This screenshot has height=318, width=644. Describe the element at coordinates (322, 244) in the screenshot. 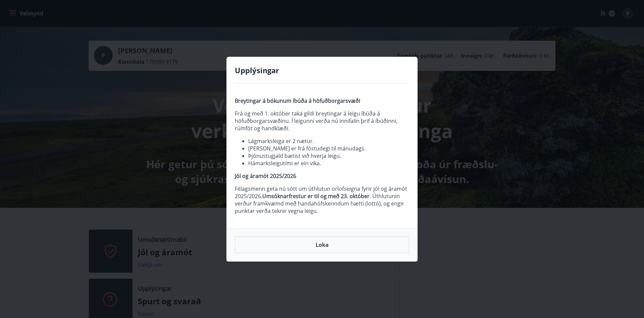

I see `button: Loka` at that location.